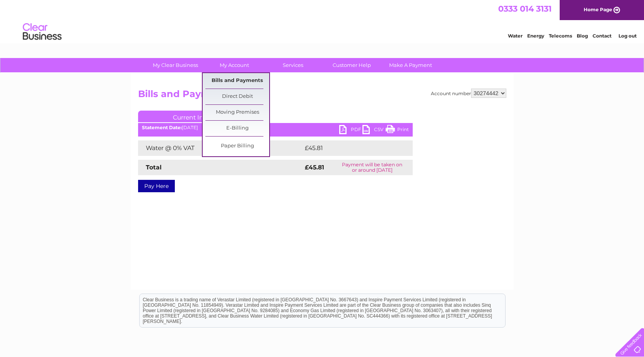  Describe the element at coordinates (234, 65) in the screenshot. I see `a: My Account` at that location.